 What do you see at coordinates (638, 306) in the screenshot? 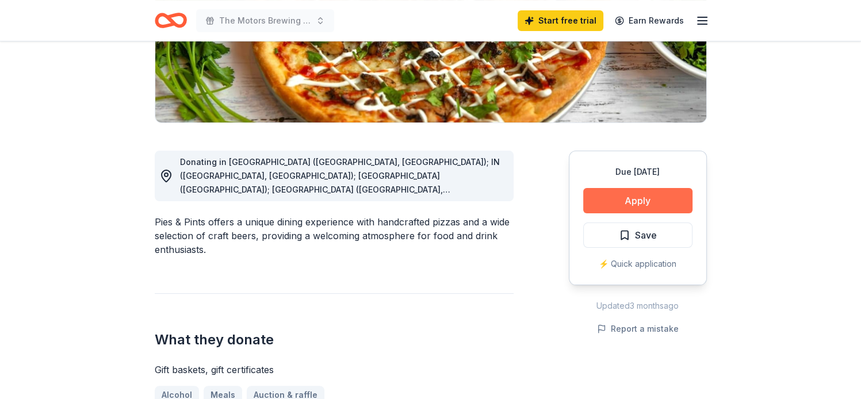
I see `div: Updated 3 months ago` at bounding box center [638, 306].